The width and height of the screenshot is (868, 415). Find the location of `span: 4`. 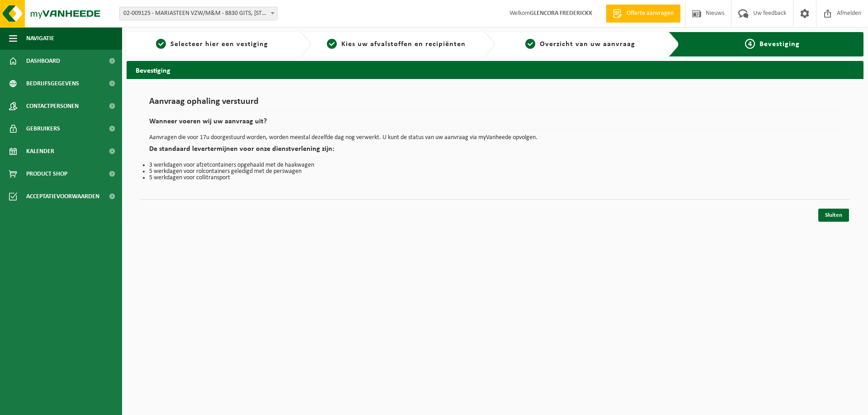

span: 4 is located at coordinates (750, 44).